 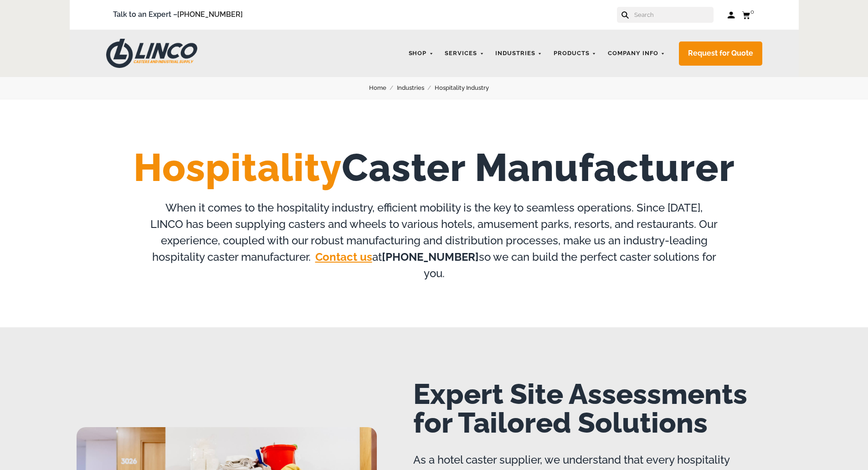 What do you see at coordinates (467, 88) in the screenshot?
I see `a: Hospitality Industry` at bounding box center [467, 88].